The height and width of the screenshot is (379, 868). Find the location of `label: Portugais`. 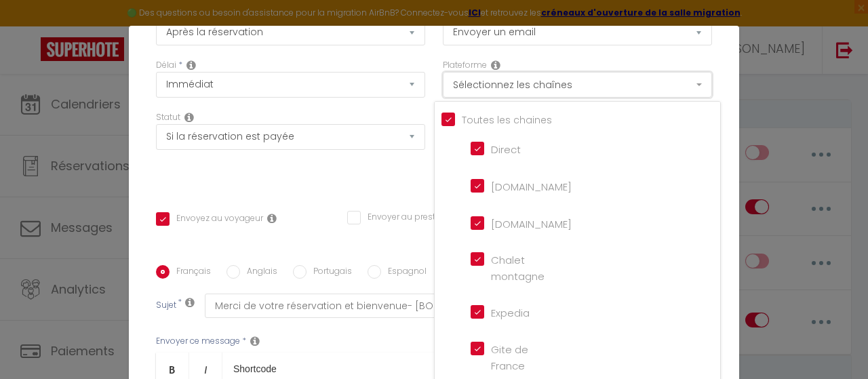

label: Portugais is located at coordinates (329, 273).